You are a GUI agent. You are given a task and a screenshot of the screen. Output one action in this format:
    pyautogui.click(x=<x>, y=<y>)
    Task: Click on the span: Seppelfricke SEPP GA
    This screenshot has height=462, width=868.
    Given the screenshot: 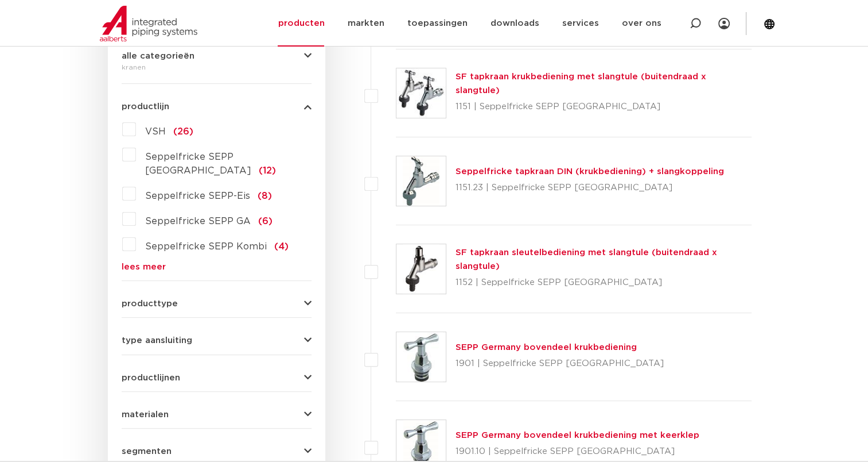 What is the action you would take?
    pyautogui.click(x=198, y=221)
    